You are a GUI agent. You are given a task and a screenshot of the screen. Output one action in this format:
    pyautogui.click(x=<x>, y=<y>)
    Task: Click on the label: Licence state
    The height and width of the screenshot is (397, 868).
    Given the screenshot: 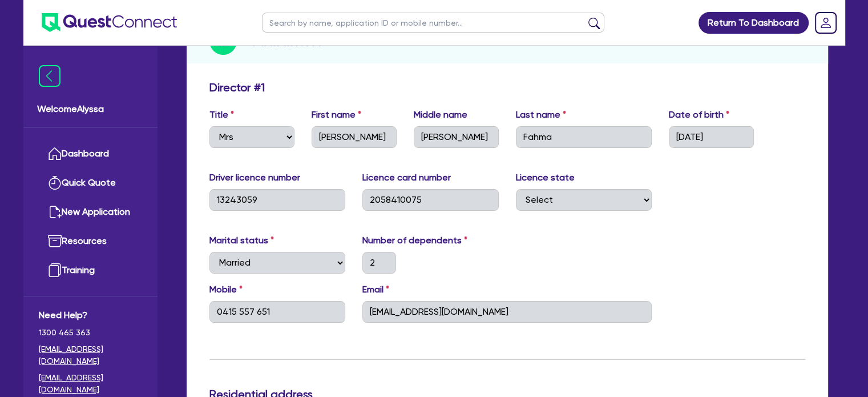 What is the action you would take?
    pyautogui.click(x=545, y=178)
    